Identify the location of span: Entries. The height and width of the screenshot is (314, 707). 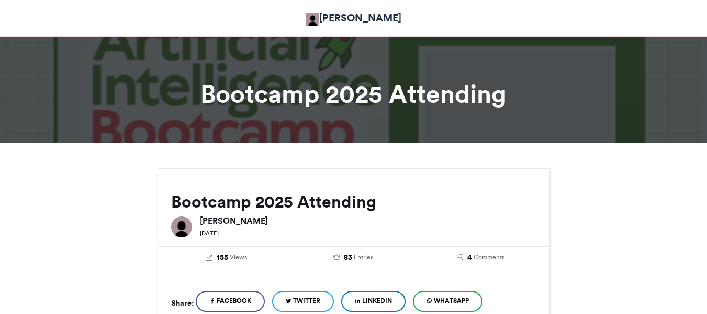
(363, 257).